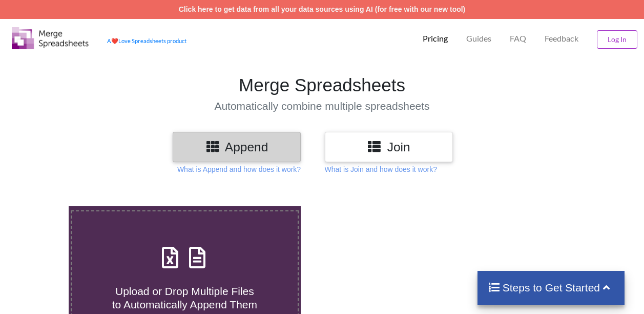 The image size is (644, 314). I want to click on a: Click here to get data from all your data sources using AI (for free with our new tool), so click(322, 9).